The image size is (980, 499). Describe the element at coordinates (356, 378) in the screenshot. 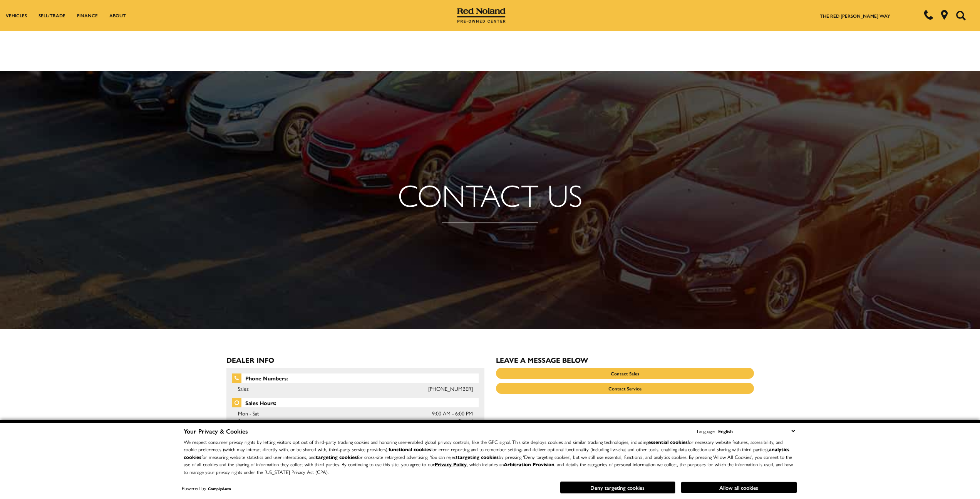

I see `span: Phone Numbers:` at that location.